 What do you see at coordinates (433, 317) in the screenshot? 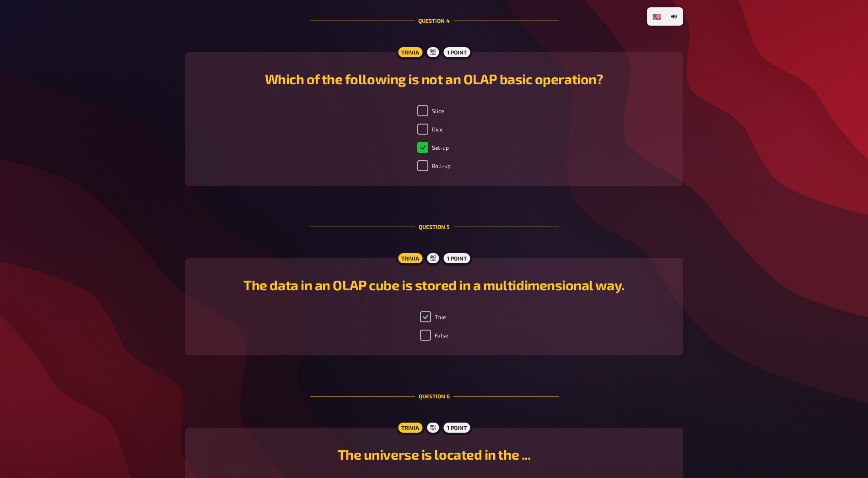
I see `label: True` at bounding box center [433, 317].